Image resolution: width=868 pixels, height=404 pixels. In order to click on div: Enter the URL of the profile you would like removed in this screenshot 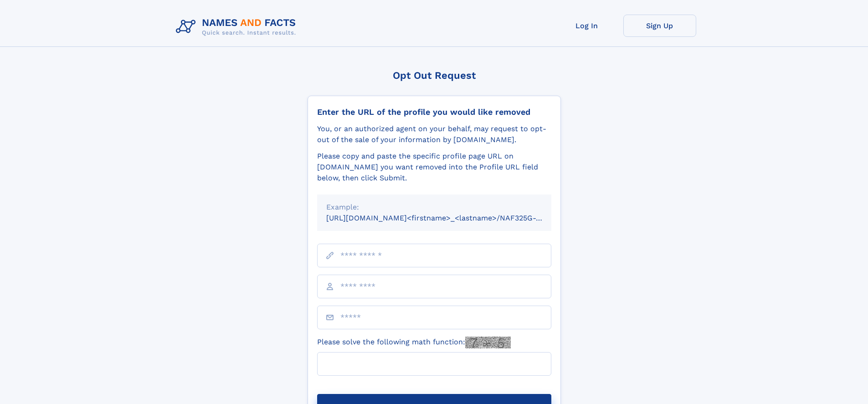, I will do `click(434, 112)`.